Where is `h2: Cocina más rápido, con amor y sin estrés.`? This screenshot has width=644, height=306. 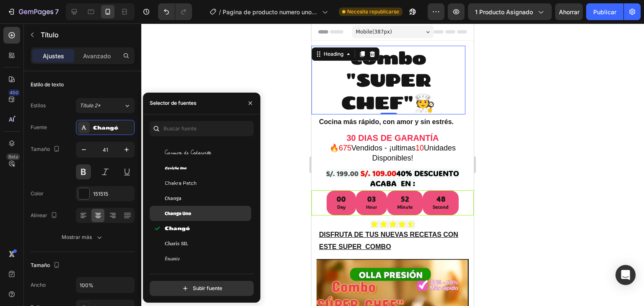
h2: Cocina más rápido, con amor y sin estrés. is located at coordinates (81, 99).